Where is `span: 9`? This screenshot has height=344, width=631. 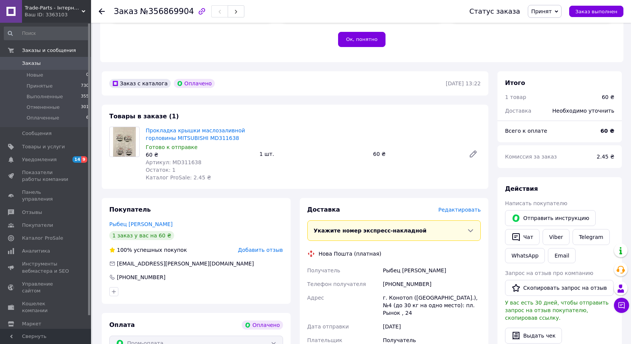
span: 9 is located at coordinates (84, 159).